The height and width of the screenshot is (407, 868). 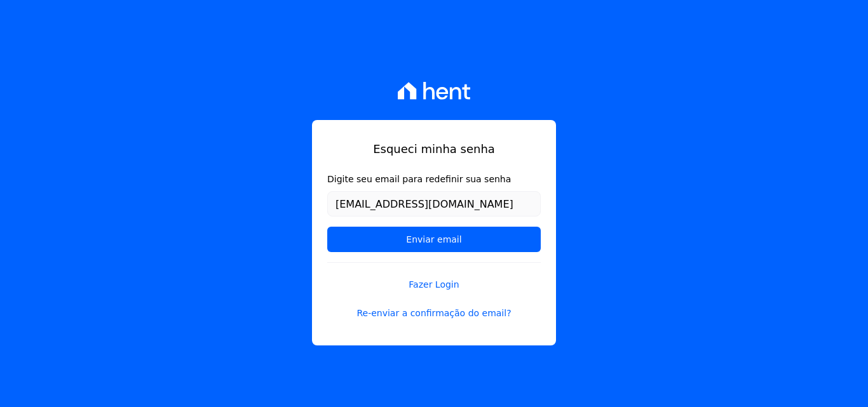 I want to click on a: Fazer Login, so click(x=434, y=277).